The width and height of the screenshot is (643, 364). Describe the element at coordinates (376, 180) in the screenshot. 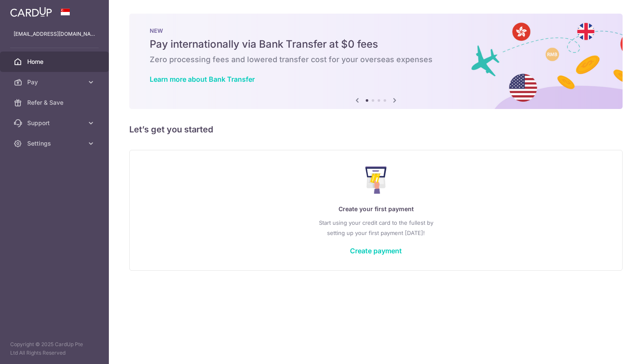

I see `img: Make Payment` at that location.